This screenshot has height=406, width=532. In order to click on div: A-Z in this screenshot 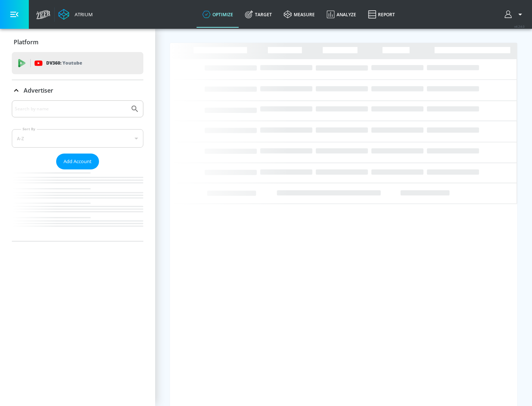, I will do `click(78, 138)`.